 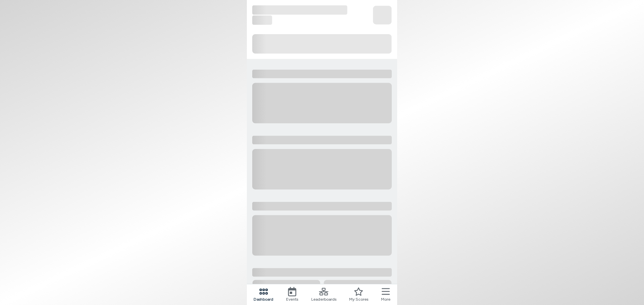 What do you see at coordinates (386, 299) in the screenshot?
I see `span: More` at bounding box center [386, 299].